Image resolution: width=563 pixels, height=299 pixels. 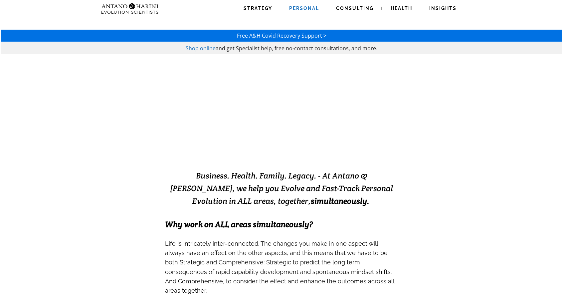 I want to click on strong: EXCELLENCE, so click(x=316, y=147).